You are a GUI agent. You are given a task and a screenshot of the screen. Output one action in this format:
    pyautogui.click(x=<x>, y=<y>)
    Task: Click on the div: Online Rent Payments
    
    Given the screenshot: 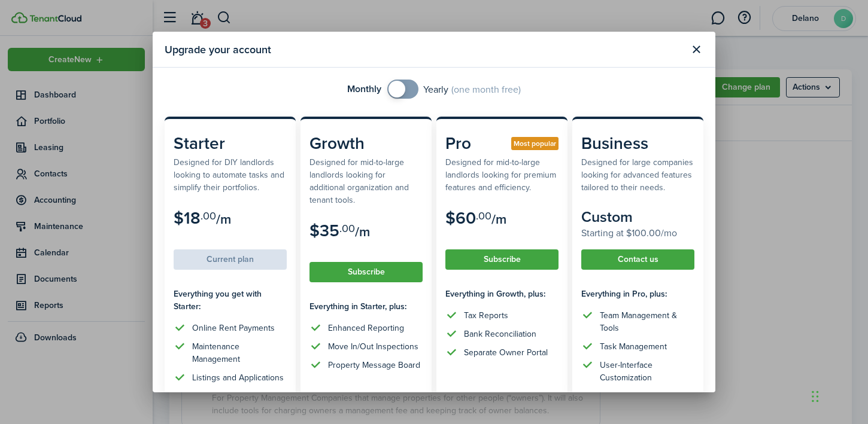 What is the action you would take?
    pyautogui.click(x=234, y=327)
    